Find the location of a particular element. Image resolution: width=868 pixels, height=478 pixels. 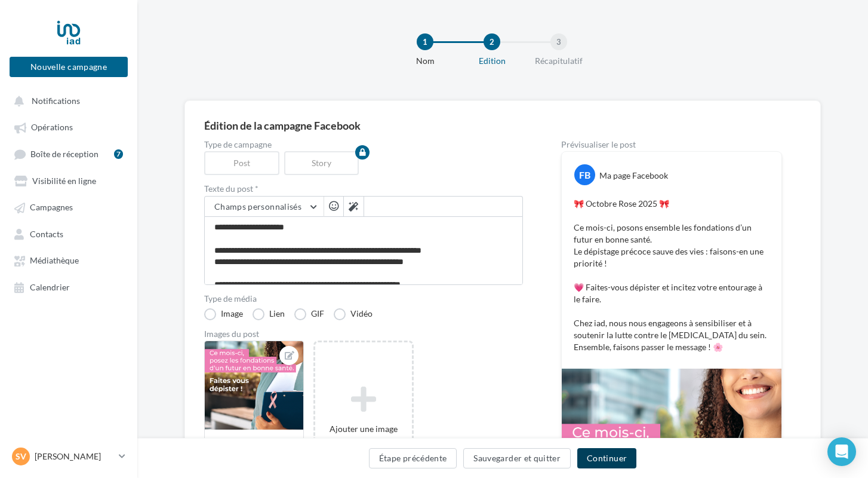

span: Sv is located at coordinates (21, 456).